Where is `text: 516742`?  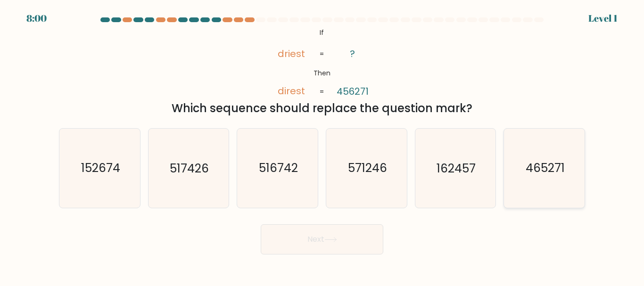
text: 516742 is located at coordinates (278, 168).